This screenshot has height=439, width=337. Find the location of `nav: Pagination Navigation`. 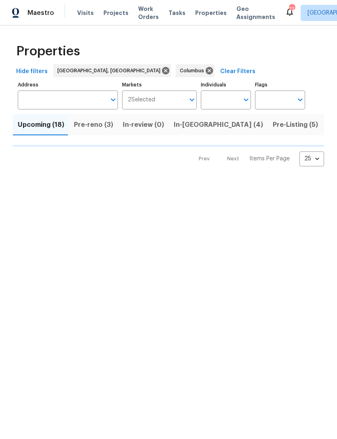

nav: Pagination Navigation is located at coordinates (257, 159).